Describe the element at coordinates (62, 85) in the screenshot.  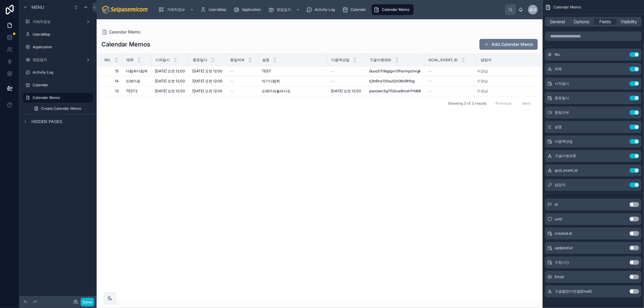
I see `label: Calendar` at that location.